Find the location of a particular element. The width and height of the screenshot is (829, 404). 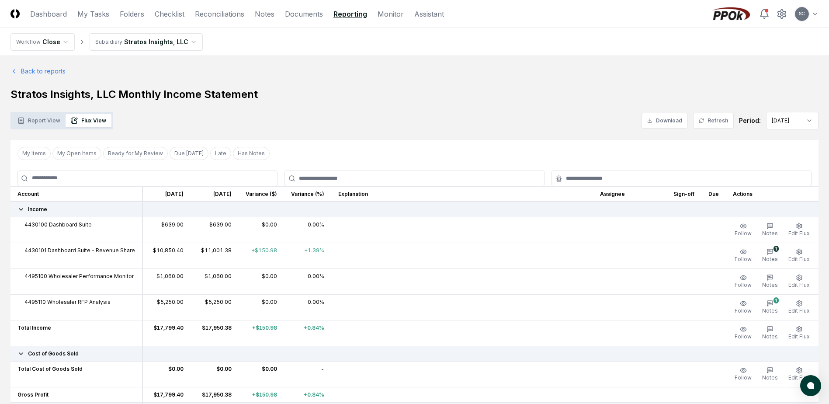

span: SC is located at coordinates (802, 14).